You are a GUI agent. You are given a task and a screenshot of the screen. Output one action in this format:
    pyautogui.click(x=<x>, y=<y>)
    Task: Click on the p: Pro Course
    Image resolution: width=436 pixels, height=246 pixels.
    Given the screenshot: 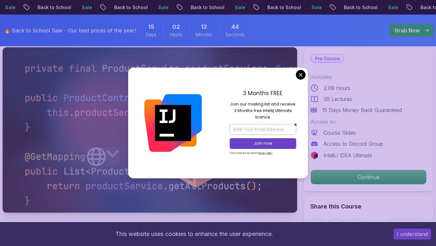 What is the action you would take?
    pyautogui.click(x=327, y=59)
    